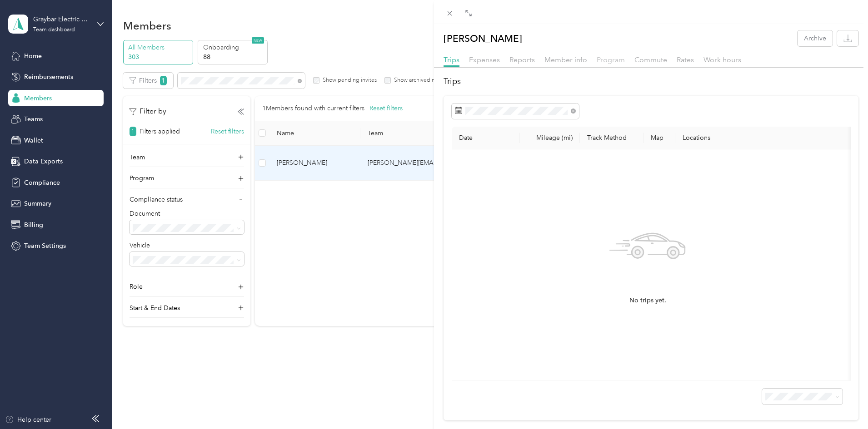  I want to click on h2: Trips, so click(651, 81).